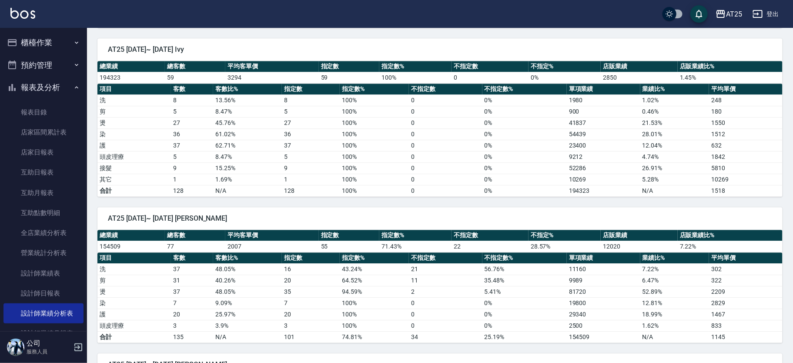 This screenshot has width=793, height=363. I want to click on td: 1467, so click(745, 314).